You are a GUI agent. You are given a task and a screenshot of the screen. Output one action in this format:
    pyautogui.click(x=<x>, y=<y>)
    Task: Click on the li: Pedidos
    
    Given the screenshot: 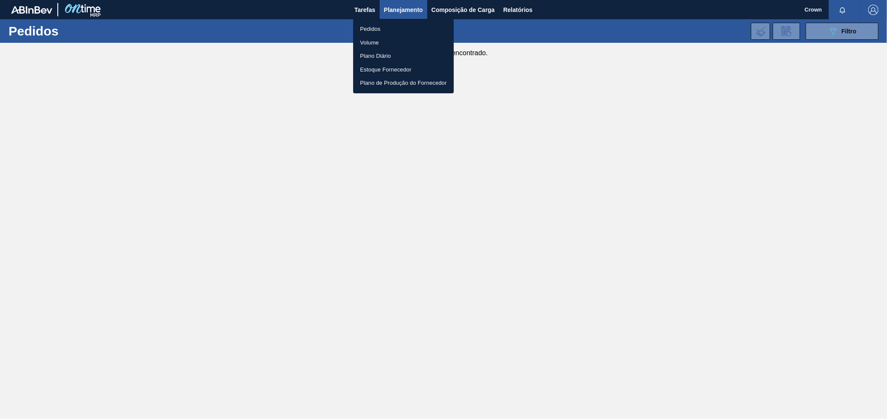 What is the action you would take?
    pyautogui.click(x=403, y=29)
    